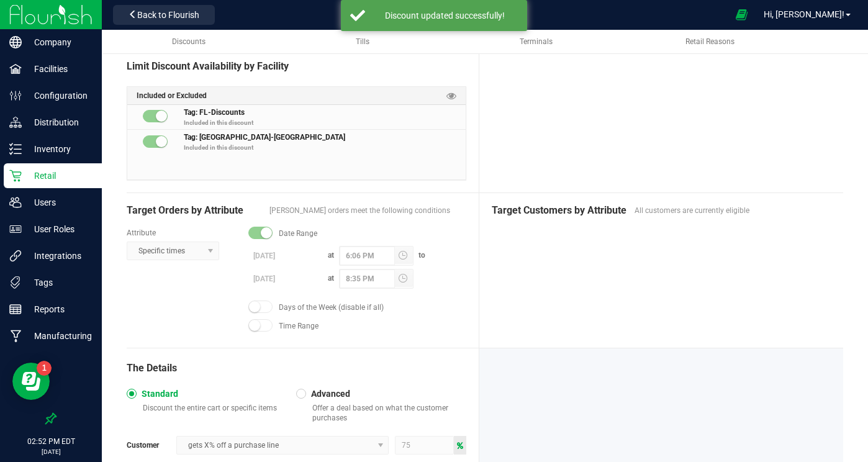  What do you see at coordinates (709, 42) in the screenshot?
I see `span: Retail Reasons` at bounding box center [709, 42].